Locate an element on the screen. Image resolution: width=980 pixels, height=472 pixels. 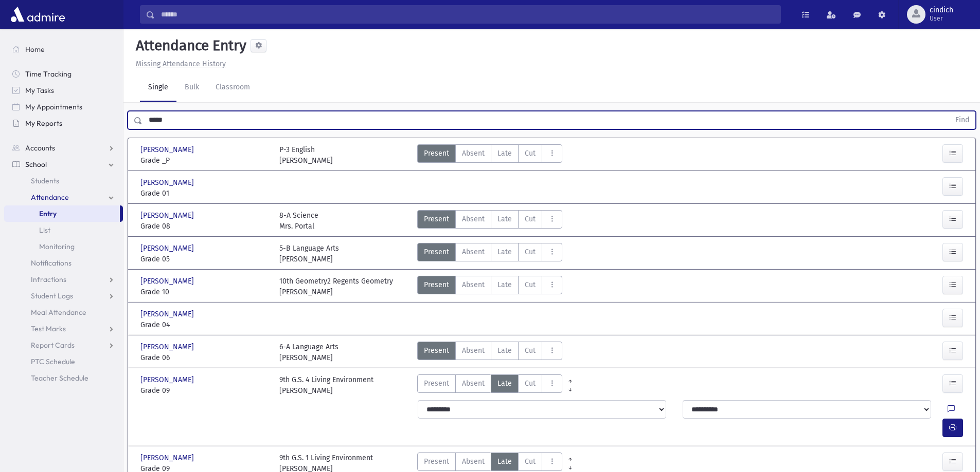
a: Classroom is located at coordinates (232, 88).